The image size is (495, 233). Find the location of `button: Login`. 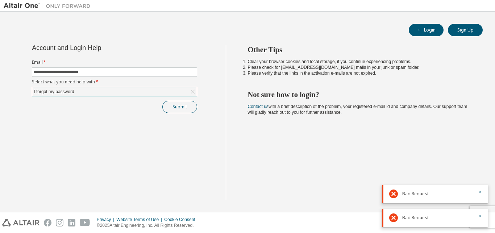

button: Login is located at coordinates (427, 30).